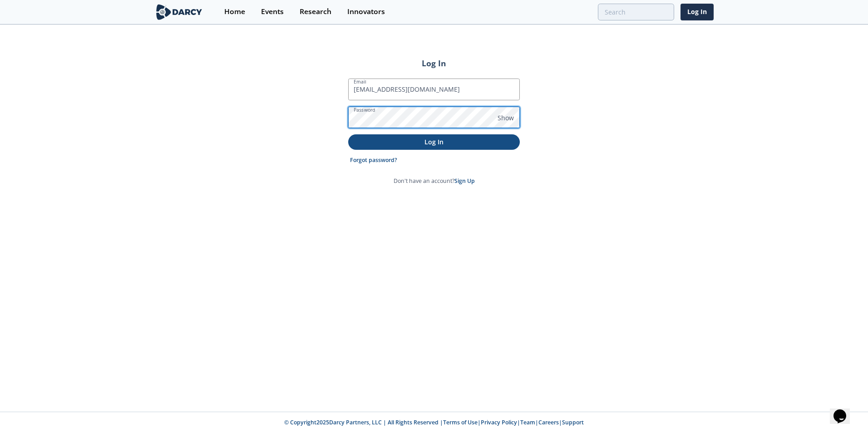 The height and width of the screenshot is (433, 868). What do you see at coordinates (360, 81) in the screenshot?
I see `label: Email` at bounding box center [360, 81].